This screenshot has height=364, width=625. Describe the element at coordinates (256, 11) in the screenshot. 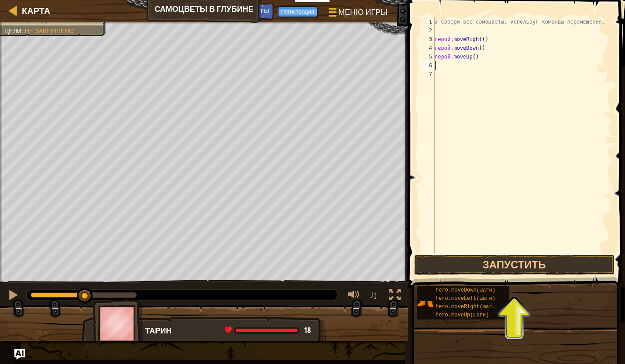

I see `span: Советы` at that location.